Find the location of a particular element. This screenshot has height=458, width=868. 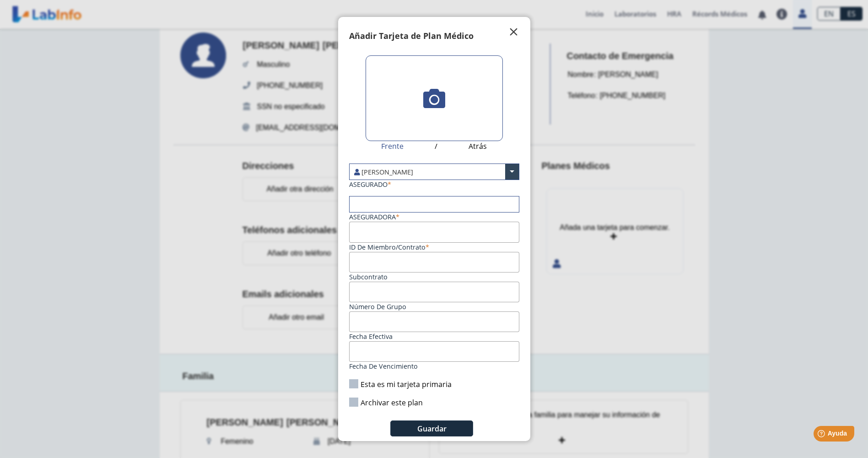

span: Atrás is located at coordinates (478, 147).